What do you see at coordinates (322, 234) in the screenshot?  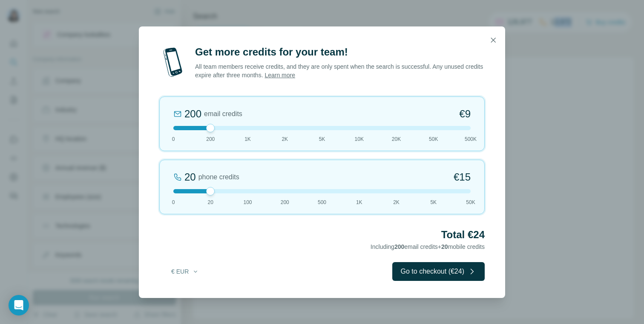 I see `h2: Total €24` at bounding box center [322, 234].